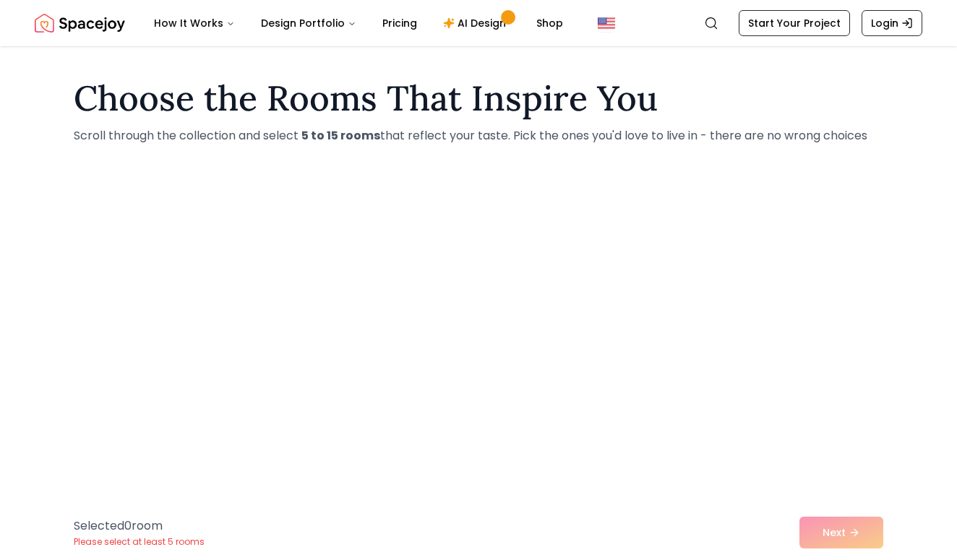 This screenshot has width=957, height=560. I want to click on button: Design Portfolio, so click(308, 23).